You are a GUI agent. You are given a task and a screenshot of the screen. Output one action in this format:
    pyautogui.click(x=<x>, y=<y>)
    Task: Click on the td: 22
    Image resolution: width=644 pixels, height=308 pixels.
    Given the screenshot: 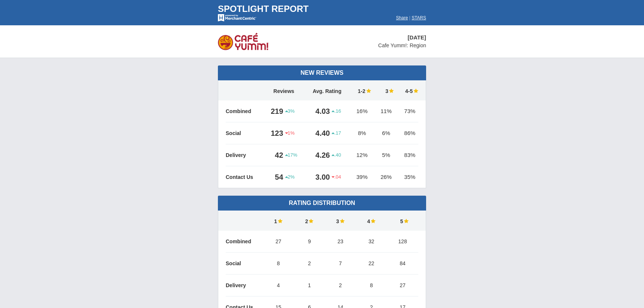 What is the action you would take?
    pyautogui.click(x=371, y=263)
    